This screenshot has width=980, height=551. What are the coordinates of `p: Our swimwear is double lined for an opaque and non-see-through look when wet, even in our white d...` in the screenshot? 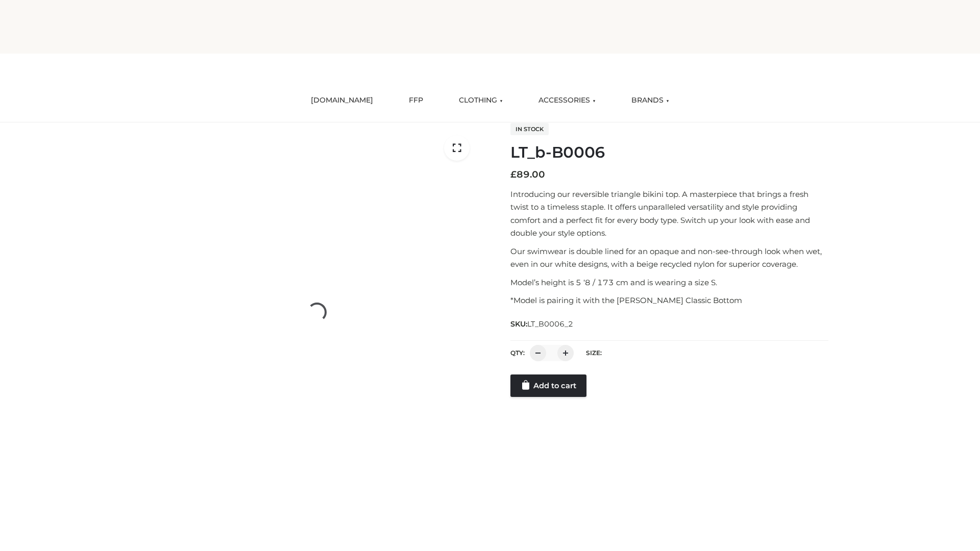 It's located at (669, 258).